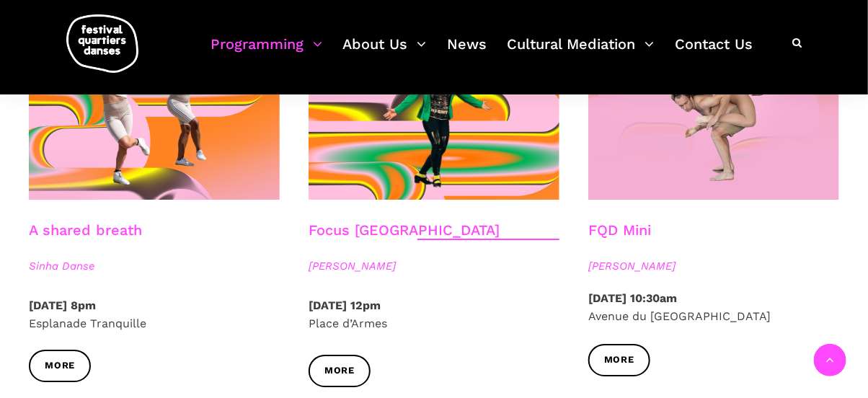 The height and width of the screenshot is (398, 868). Describe the element at coordinates (266, 53) in the screenshot. I see `a: Programming` at that location.